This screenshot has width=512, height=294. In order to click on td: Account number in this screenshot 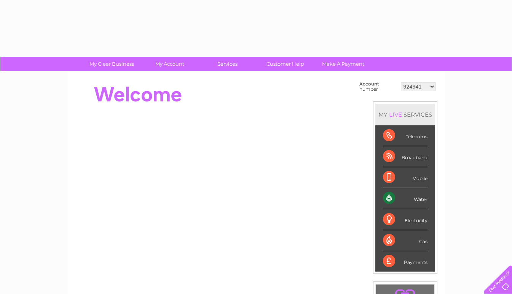, I will do `click(378, 87)`.